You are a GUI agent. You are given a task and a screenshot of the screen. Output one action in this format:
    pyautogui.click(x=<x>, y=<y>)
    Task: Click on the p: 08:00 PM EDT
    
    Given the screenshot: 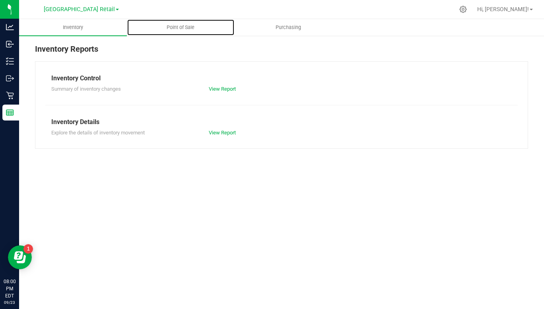 What is the action you would take?
    pyautogui.click(x=10, y=289)
    